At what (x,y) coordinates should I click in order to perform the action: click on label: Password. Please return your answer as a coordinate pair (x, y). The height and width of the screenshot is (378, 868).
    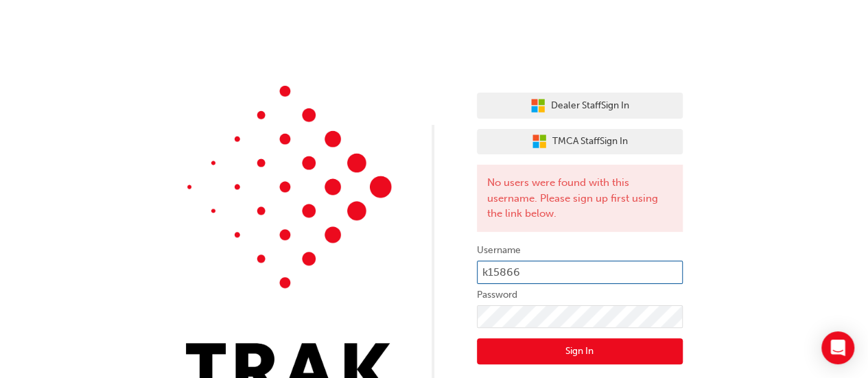
    Looking at the image, I should click on (579, 295).